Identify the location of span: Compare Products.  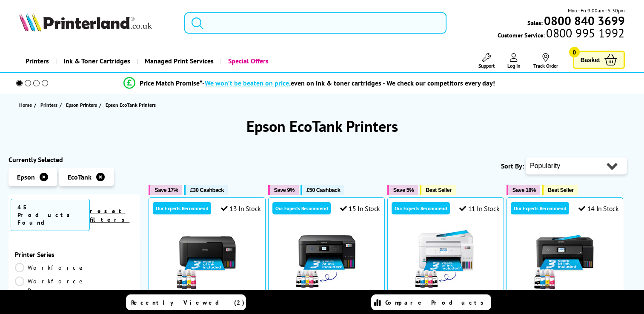
(436, 302).